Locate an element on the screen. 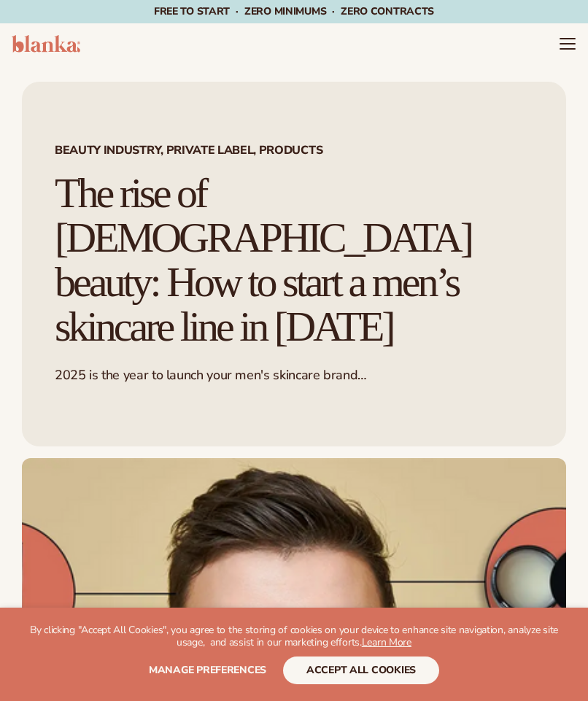 Image resolution: width=588 pixels, height=701 pixels. button: accept all cookies is located at coordinates (361, 671).